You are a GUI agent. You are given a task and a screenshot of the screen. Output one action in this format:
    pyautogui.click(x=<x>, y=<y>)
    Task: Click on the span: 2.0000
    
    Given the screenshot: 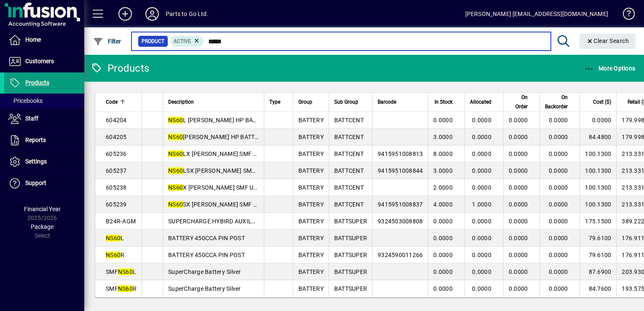 What is the action you would take?
    pyautogui.click(x=443, y=187)
    